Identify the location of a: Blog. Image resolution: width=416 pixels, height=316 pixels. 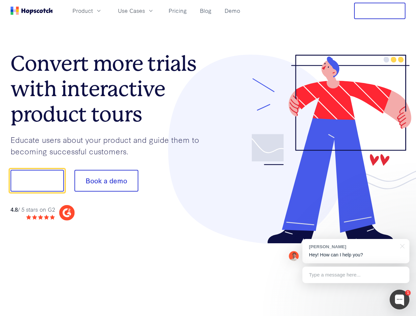
(206, 11).